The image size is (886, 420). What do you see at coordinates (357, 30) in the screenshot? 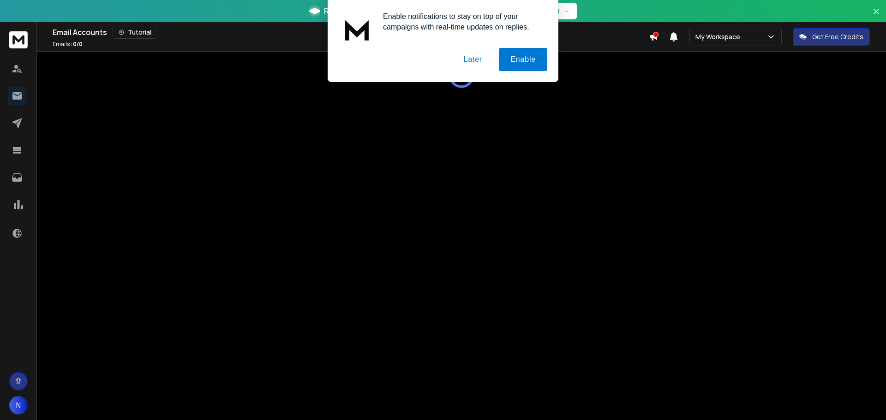
I see `img: notification icon` at bounding box center [357, 30].